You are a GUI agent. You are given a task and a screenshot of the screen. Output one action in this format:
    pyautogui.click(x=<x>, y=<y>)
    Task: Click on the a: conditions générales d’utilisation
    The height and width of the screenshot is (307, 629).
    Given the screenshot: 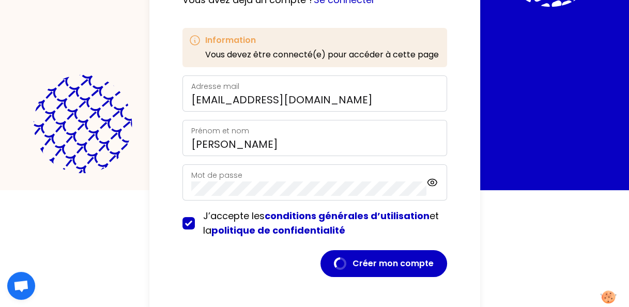 What is the action you would take?
    pyautogui.click(x=347, y=216)
    